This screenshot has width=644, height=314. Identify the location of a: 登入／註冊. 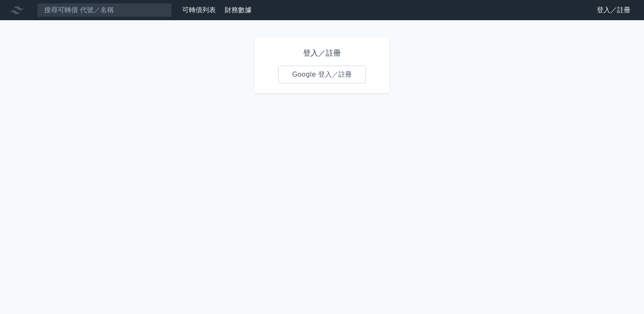
(614, 10).